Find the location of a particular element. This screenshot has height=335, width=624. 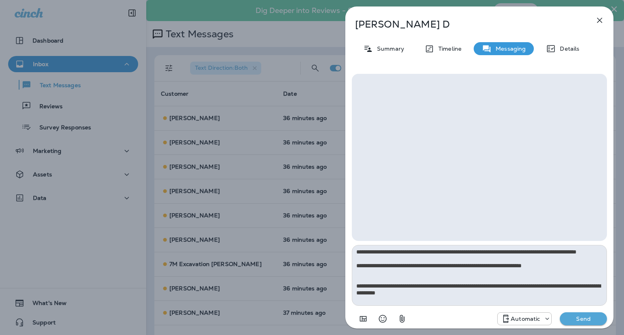

p: Details is located at coordinates (567, 49).